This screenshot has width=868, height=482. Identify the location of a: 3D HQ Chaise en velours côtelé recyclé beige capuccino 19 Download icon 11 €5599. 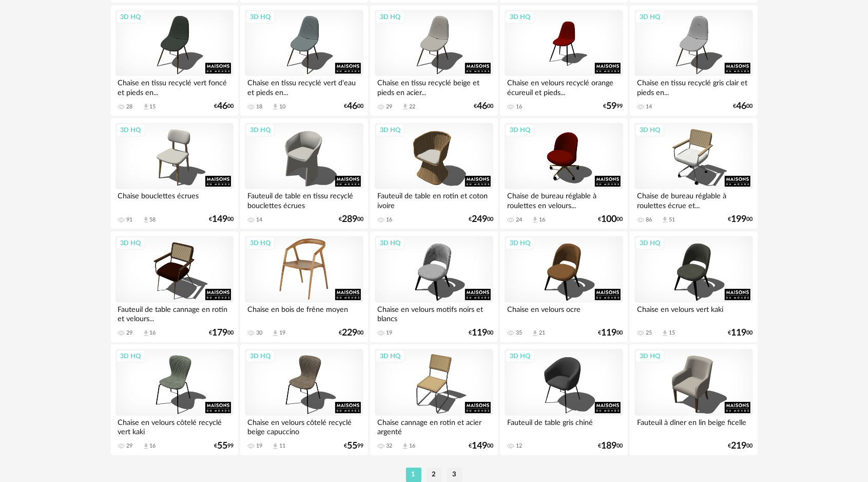
(304, 399).